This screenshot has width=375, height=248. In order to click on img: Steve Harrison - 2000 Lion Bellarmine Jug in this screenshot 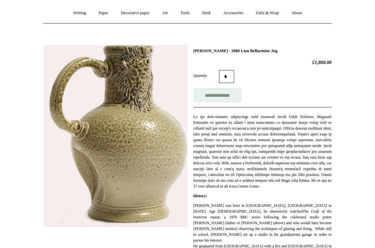, I will do `click(115, 136)`.